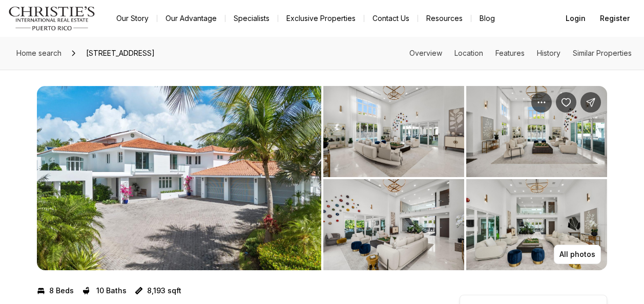  What do you see at coordinates (566, 102) in the screenshot?
I see `button: Save Property: 281 DORADO BEACH EAST` at bounding box center [566, 102].